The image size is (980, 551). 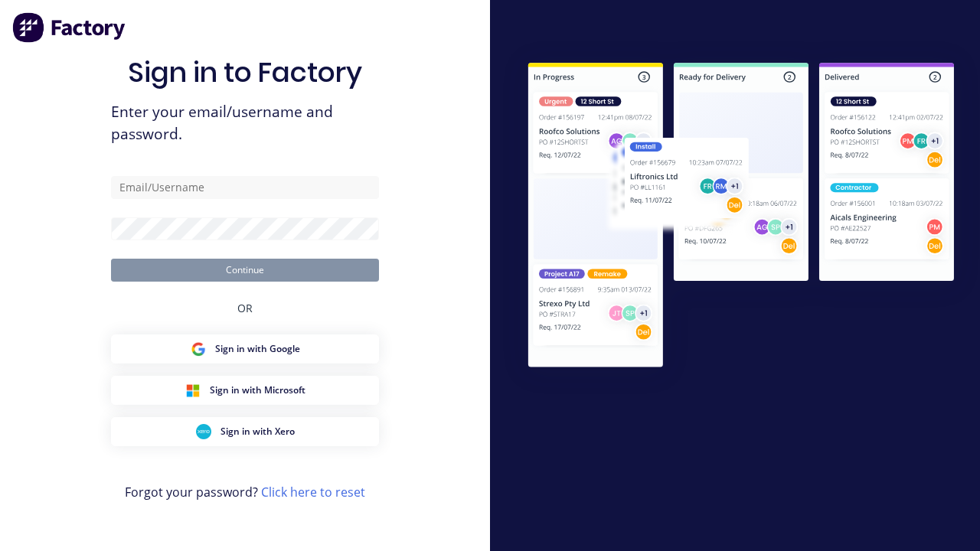 What do you see at coordinates (257, 432) in the screenshot?
I see `span: Sign in with Xero` at bounding box center [257, 432].